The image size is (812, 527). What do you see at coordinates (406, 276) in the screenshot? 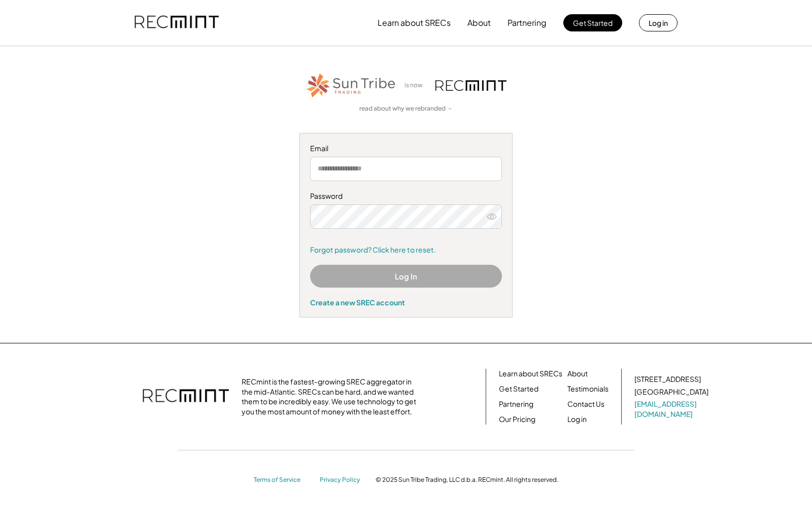
I see `button: Log In` at bounding box center [406, 276].